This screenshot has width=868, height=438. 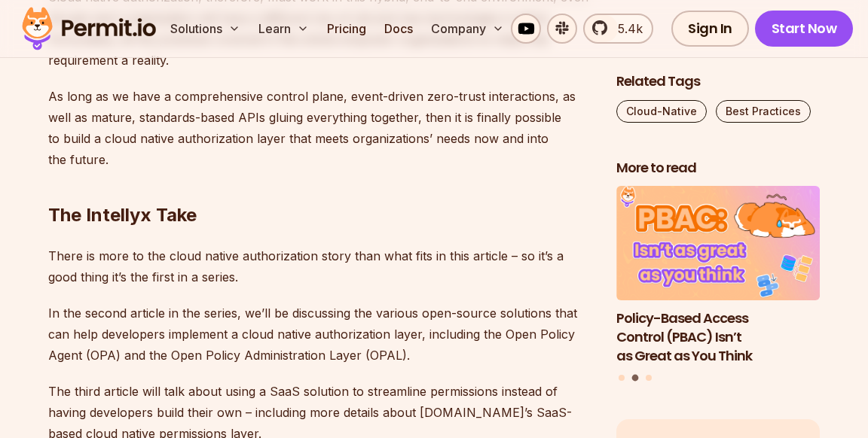 What do you see at coordinates (89, 28) in the screenshot?
I see `img: Permit logo` at bounding box center [89, 28].